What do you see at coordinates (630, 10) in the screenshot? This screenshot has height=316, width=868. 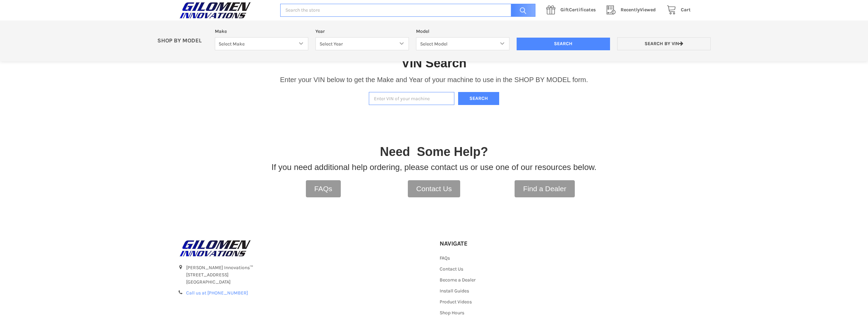 I see `span: Recently` at bounding box center [630, 10].